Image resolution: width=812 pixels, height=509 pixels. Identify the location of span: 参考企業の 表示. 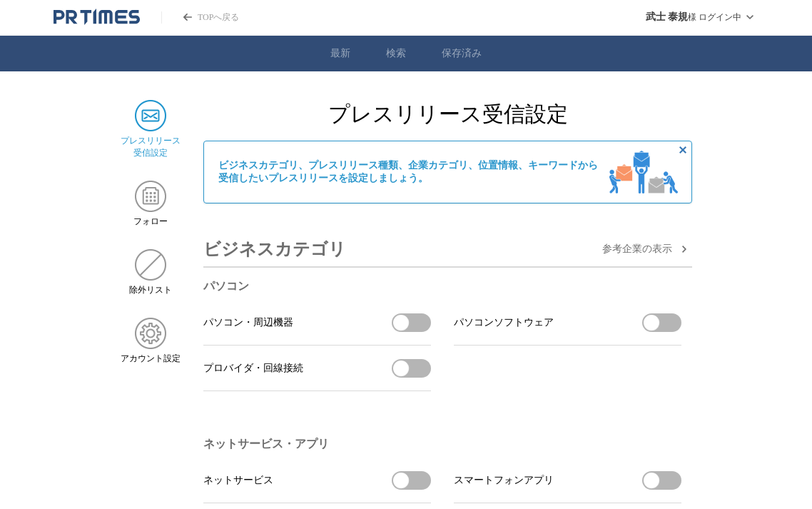
(637, 249).